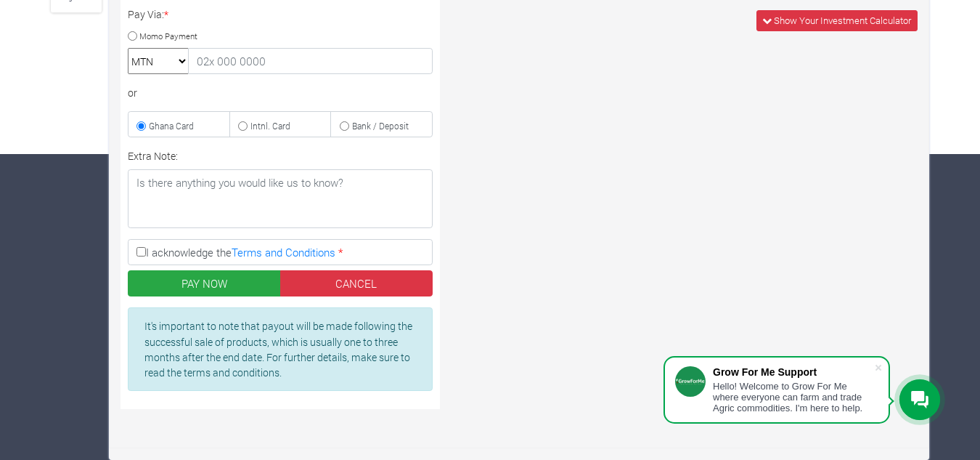 The image size is (980, 460). Describe the element at coordinates (242, 126) in the screenshot. I see `input: Intnl. Card` at that location.